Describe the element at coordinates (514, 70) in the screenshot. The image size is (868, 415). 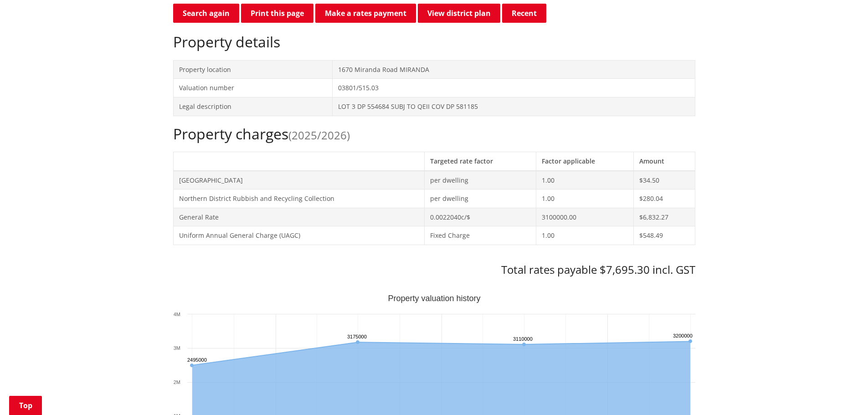
I see `td: 1670 Miranda Road MIRANDA` at that location.